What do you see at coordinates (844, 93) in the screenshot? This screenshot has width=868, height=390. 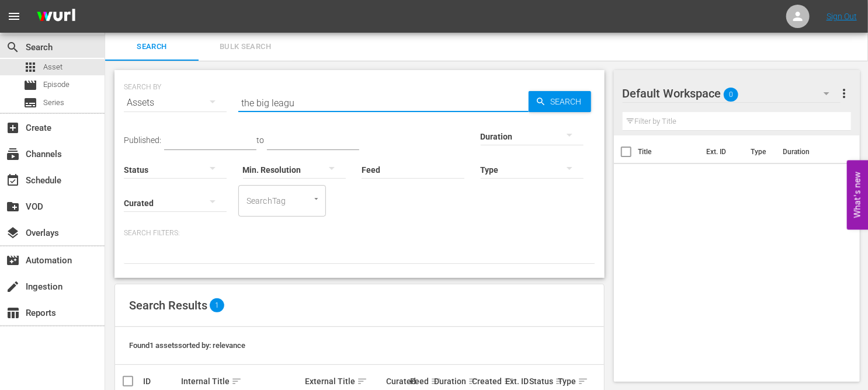 I see `span: more_vert` at bounding box center [844, 93].